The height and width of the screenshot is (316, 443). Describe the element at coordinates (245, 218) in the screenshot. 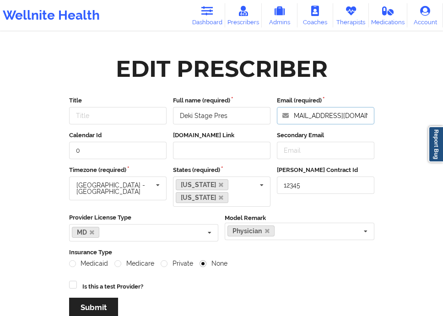

I see `label: Model Remark` at that location.